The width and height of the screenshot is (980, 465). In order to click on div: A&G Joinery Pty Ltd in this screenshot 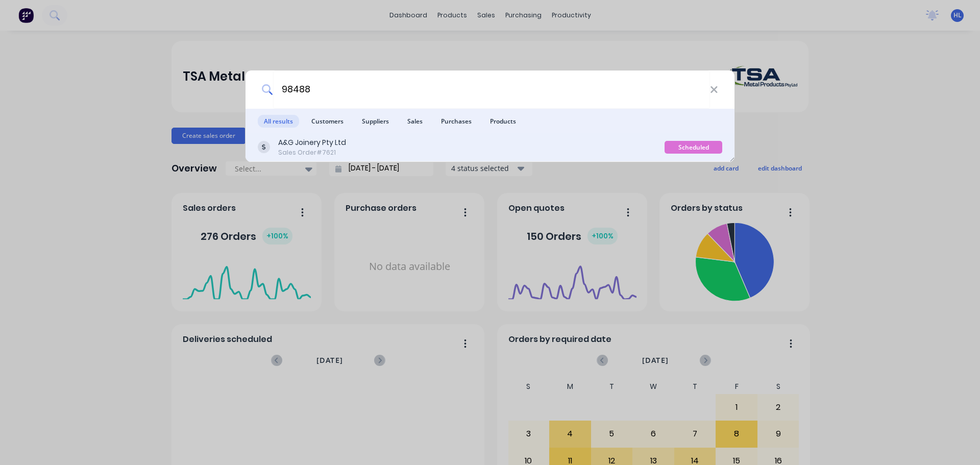, I will do `click(312, 142)`.